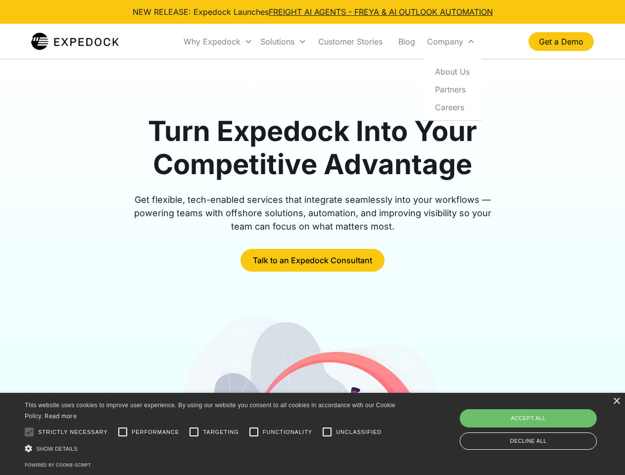 This screenshot has width=625, height=475. I want to click on span: Functionality, so click(288, 432).